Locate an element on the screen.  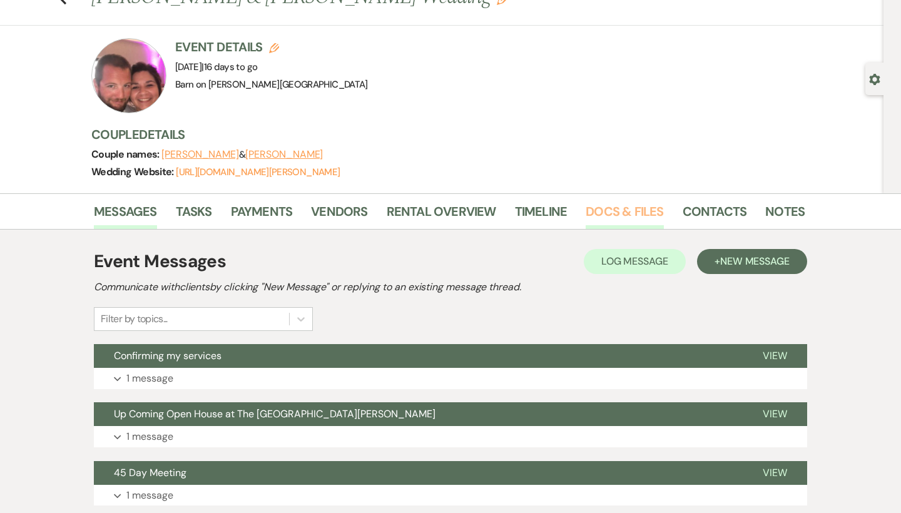
span: Log Message is located at coordinates (634, 261).